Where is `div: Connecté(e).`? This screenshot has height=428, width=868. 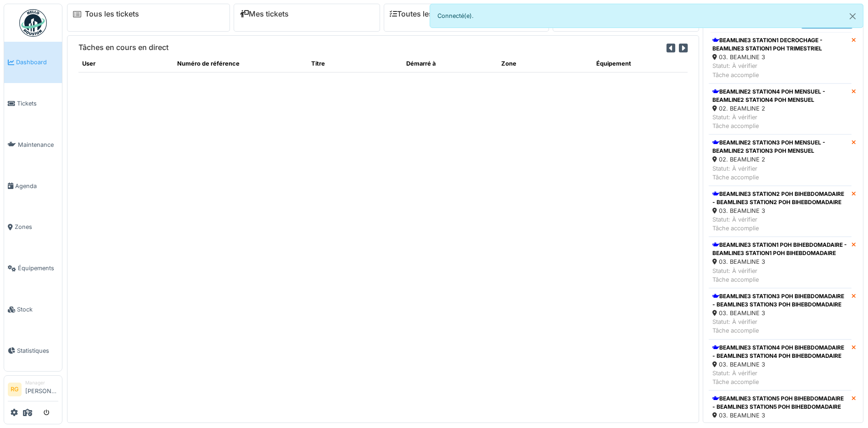 div: Connecté(e). is located at coordinates (647, 15).